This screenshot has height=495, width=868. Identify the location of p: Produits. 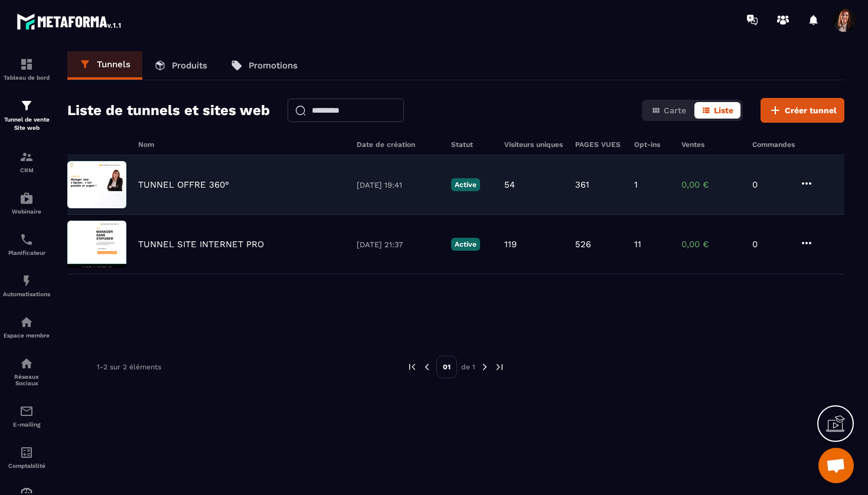
(189, 65).